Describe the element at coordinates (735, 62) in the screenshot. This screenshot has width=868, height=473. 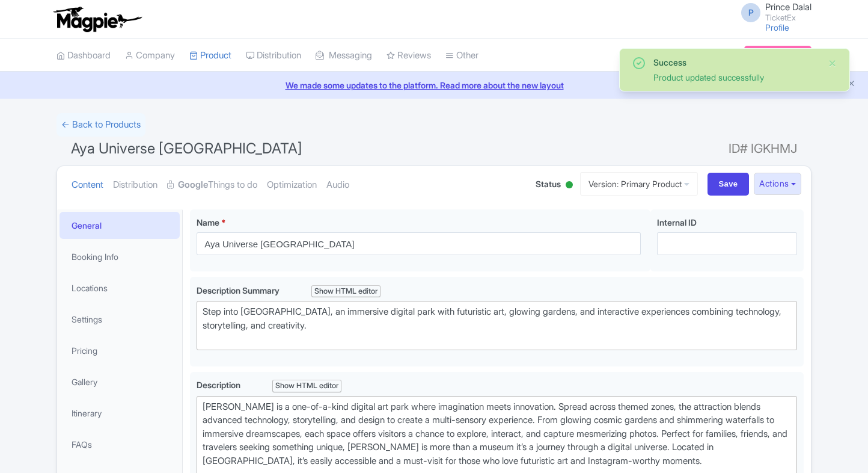
I see `div: Success` at that location.